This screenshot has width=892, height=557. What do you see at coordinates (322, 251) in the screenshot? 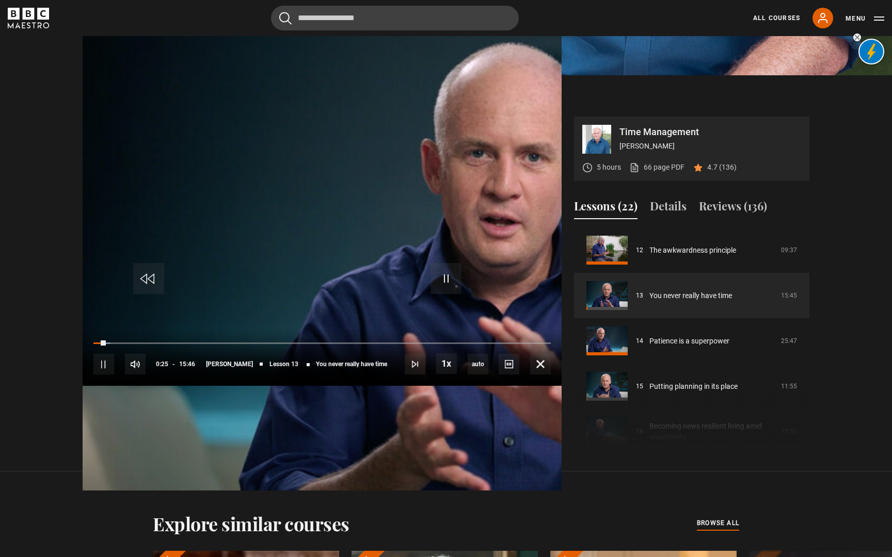
I see `video-js: Video Player` at bounding box center [322, 251].